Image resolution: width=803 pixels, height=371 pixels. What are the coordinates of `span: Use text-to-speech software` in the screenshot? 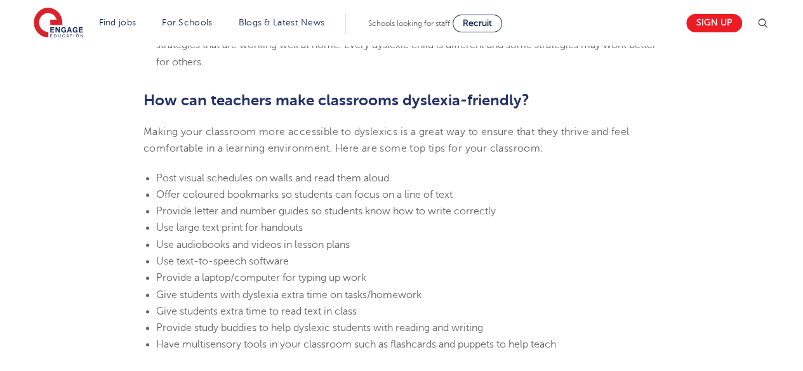 It's located at (222, 261).